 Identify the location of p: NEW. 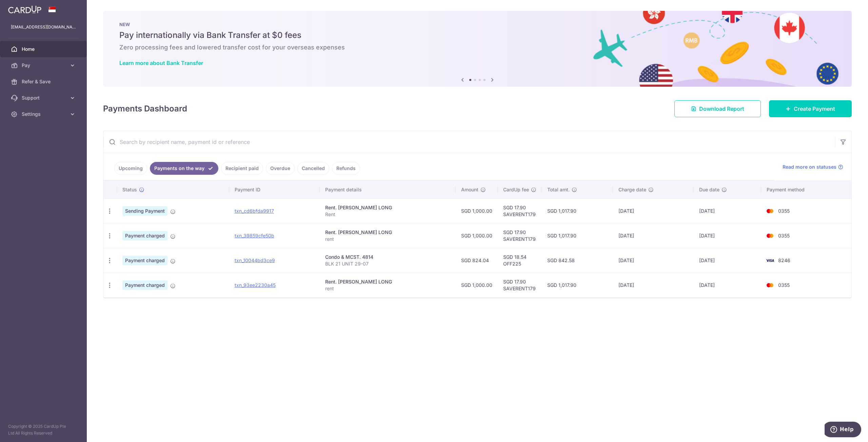
(477, 24).